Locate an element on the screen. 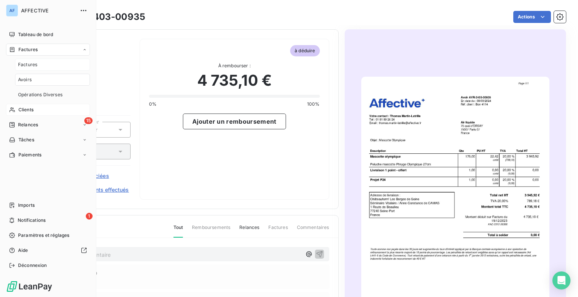  img: Logo LeanPay is located at coordinates (29, 287).